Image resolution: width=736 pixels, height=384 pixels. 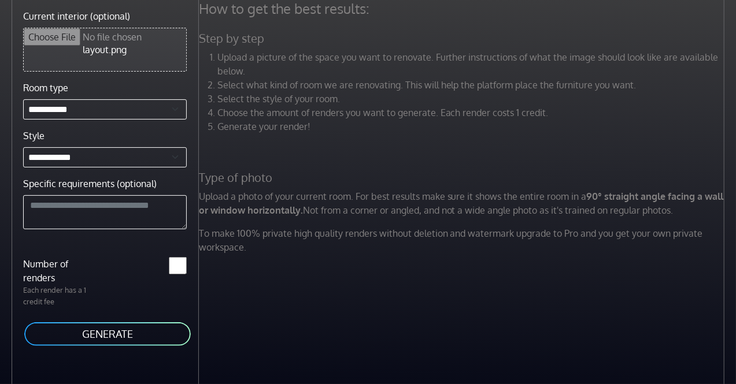 What do you see at coordinates (463, 240) in the screenshot?
I see `p: To make 100% private high quality renders without deletion and watermark upgrade to Pro and you g...` at bounding box center [463, 240].